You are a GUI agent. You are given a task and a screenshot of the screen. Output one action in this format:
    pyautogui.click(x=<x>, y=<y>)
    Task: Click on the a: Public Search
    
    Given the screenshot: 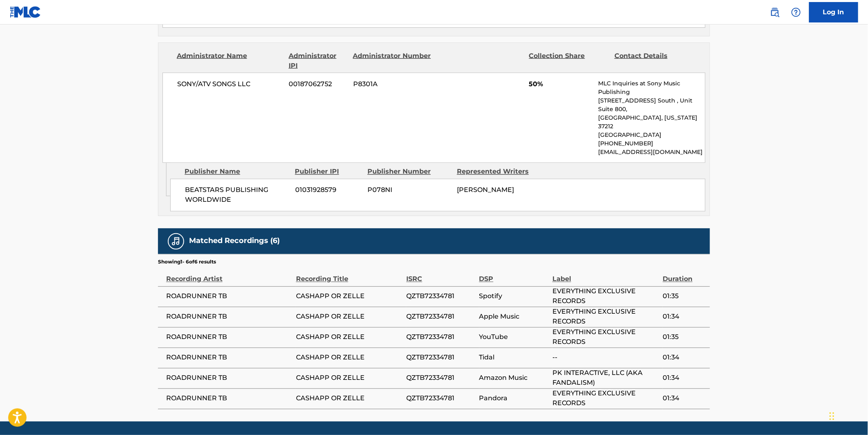 What is the action you would take?
    pyautogui.click(x=775, y=12)
    